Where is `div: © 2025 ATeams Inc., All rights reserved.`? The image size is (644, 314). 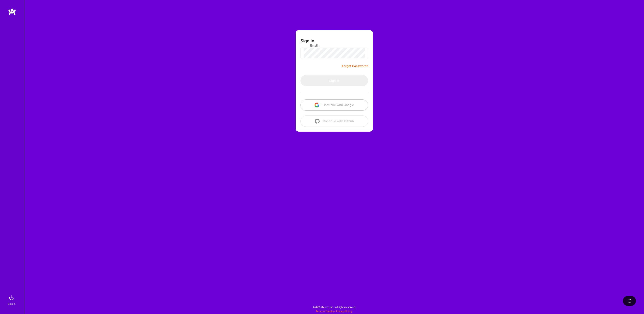 div: © 2025 ATeams Inc., All rights reserved. is located at coordinates (334, 307).